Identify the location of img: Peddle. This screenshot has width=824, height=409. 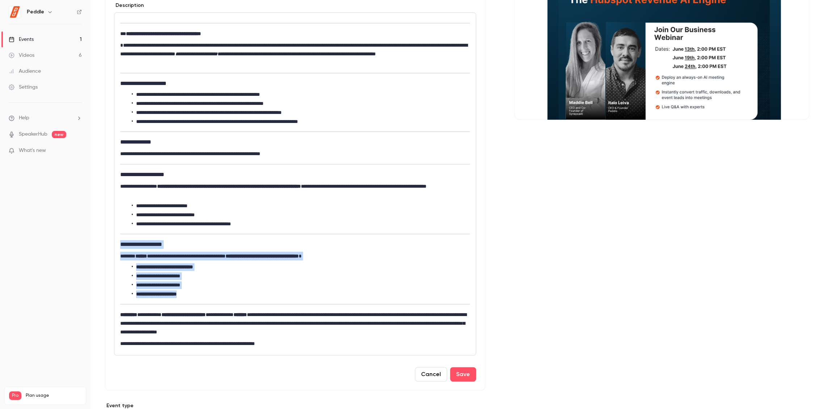
(15, 12).